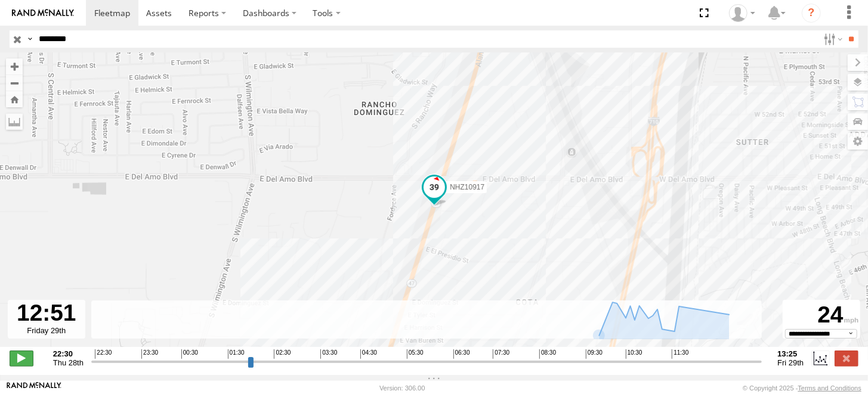 Image resolution: width=868 pixels, height=394 pixels. I want to click on div: © Copyright 2025 -, so click(802, 389).